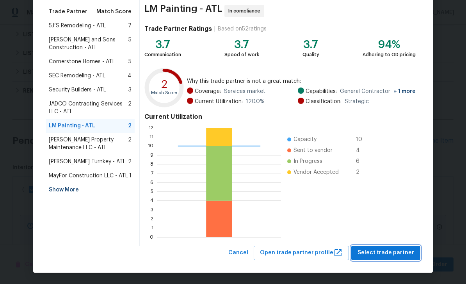  Describe the element at coordinates (90, 190) in the screenshot. I see `div: Show More` at that location.